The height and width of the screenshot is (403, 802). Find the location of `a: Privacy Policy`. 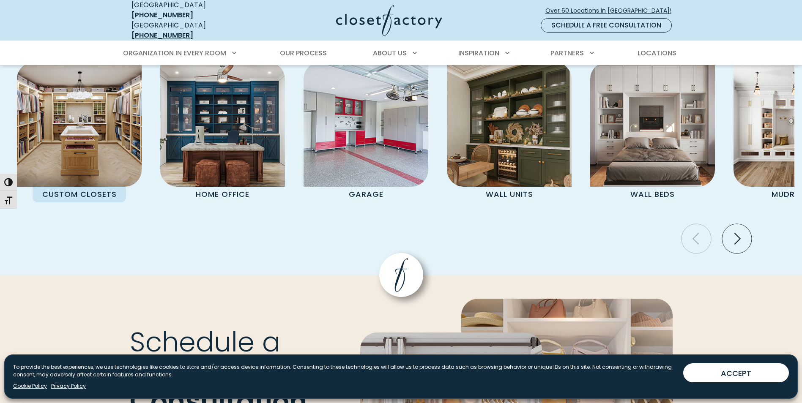

a: Privacy Policy is located at coordinates (68, 386).